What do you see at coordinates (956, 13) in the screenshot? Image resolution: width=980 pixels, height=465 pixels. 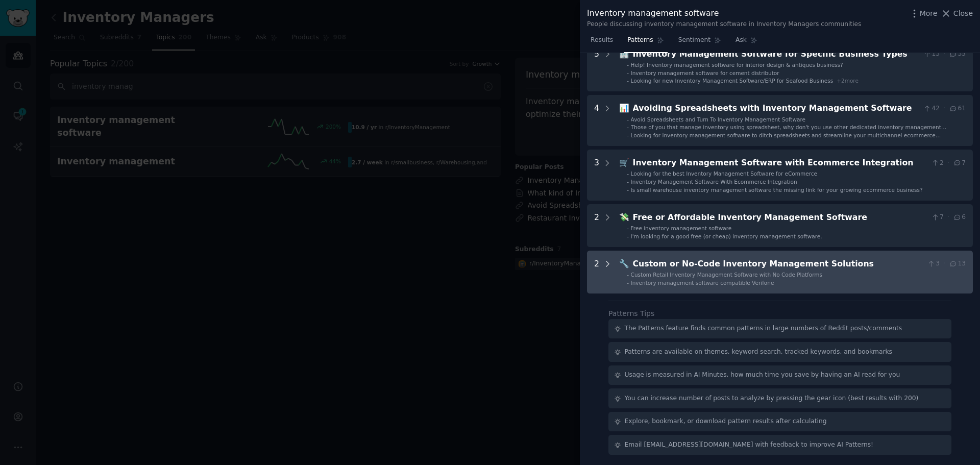 I see `button: Close` at bounding box center [956, 13].